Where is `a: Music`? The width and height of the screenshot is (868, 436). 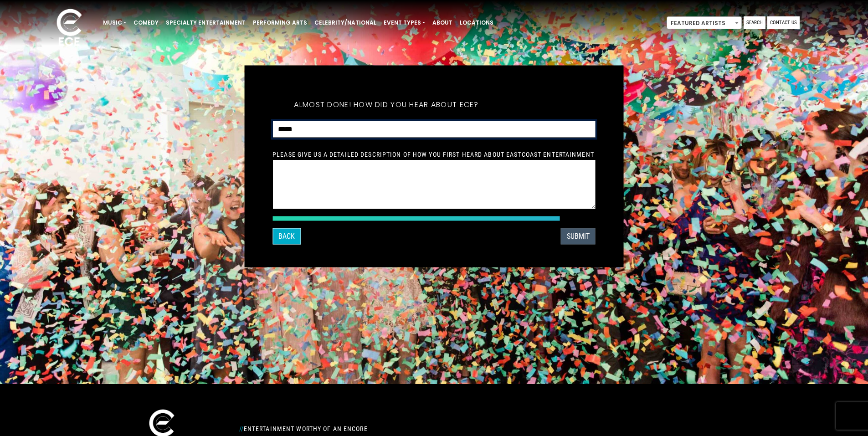 a: Music is located at coordinates (114, 23).